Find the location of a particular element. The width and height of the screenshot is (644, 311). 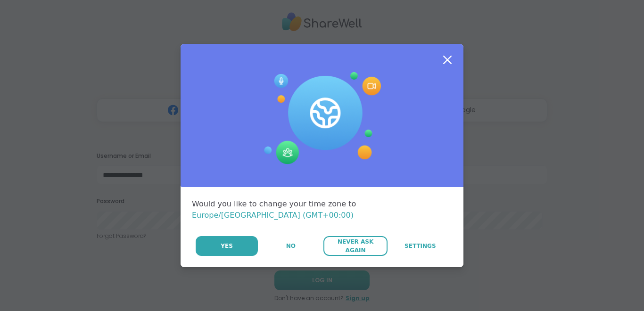

span: No is located at coordinates (291, 246).